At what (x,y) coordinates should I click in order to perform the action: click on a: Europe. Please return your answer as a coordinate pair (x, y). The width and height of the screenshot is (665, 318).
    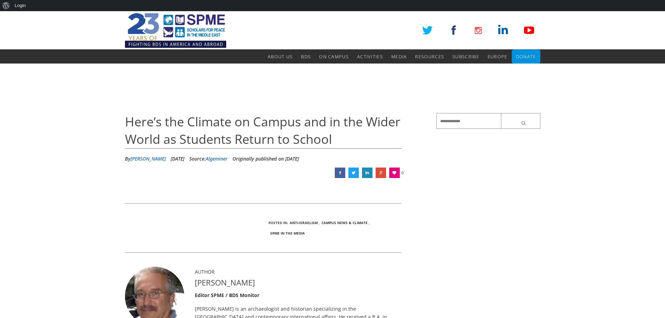
    Looking at the image, I should click on (497, 57).